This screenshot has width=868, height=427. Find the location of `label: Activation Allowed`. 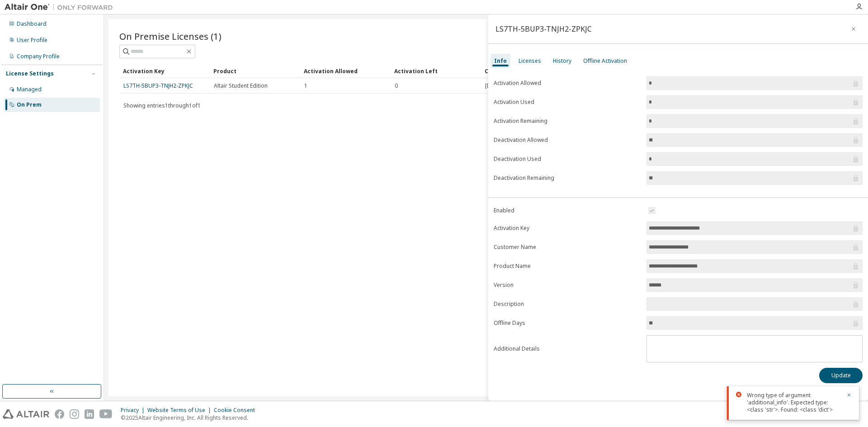

label: Activation Allowed is located at coordinates (567, 83).